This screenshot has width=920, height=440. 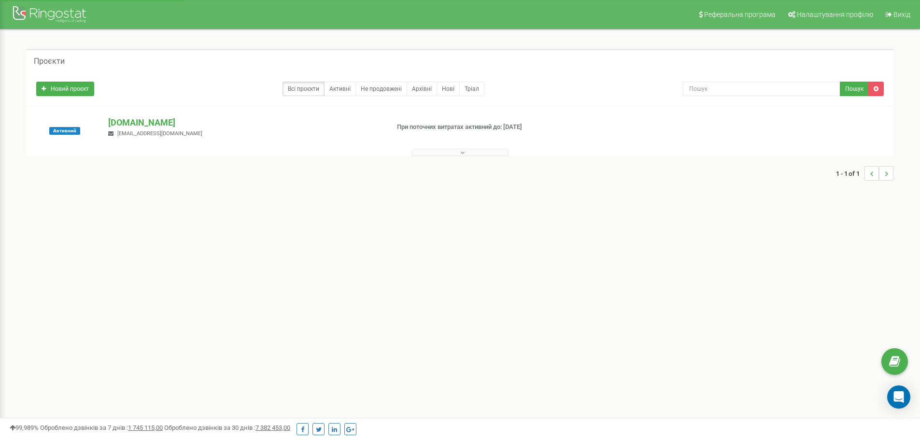 What do you see at coordinates (762, 89) in the screenshot?
I see `input: Пошук` at bounding box center [762, 89].